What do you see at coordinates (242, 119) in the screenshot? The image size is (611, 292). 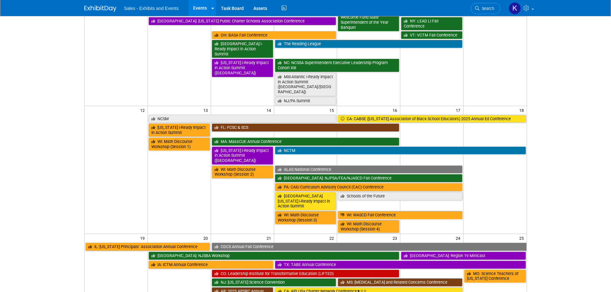 I see `a: NCSM` at bounding box center [242, 119].